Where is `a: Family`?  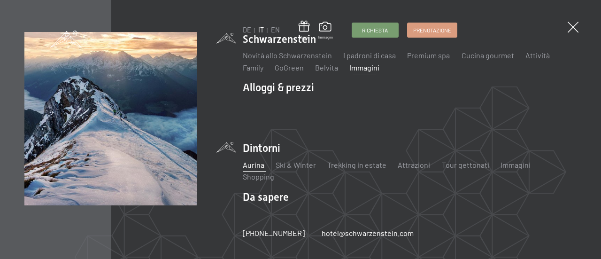 a: Family is located at coordinates (254, 67).